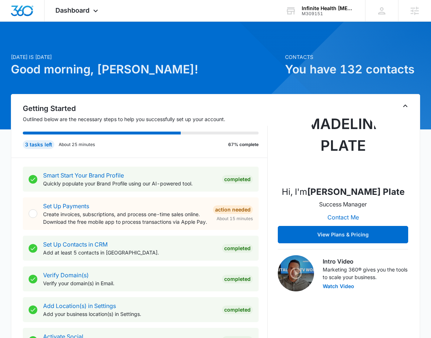 Image resolution: width=431 pixels, height=338 pixels. Describe the element at coordinates (343, 218) in the screenshot. I see `button: Contact Me` at that location.